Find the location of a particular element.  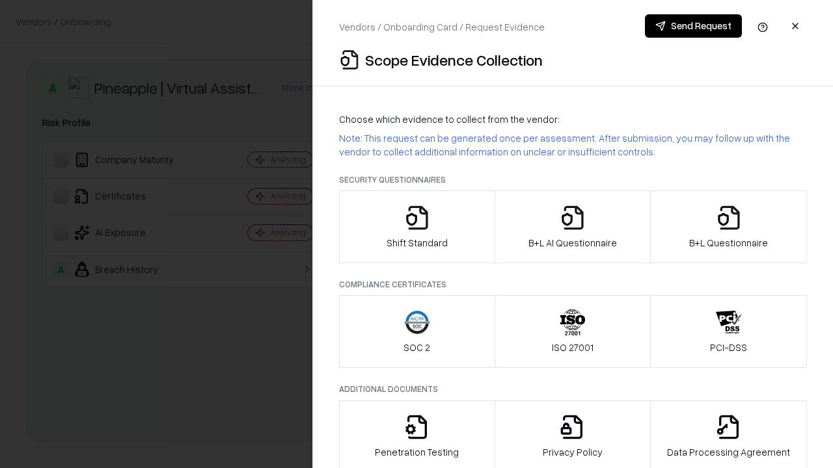

button: PCI-DSS is located at coordinates (728, 332).